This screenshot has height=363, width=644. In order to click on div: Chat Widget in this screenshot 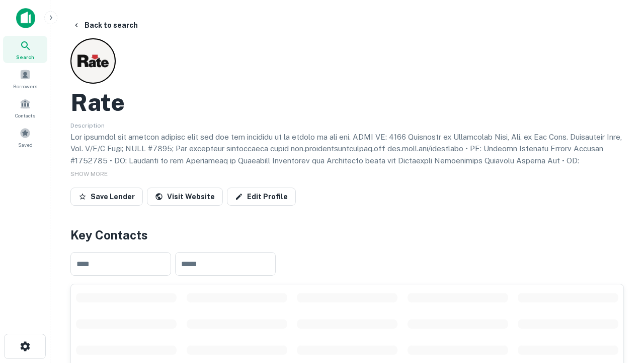, I will do `click(619, 274)`.